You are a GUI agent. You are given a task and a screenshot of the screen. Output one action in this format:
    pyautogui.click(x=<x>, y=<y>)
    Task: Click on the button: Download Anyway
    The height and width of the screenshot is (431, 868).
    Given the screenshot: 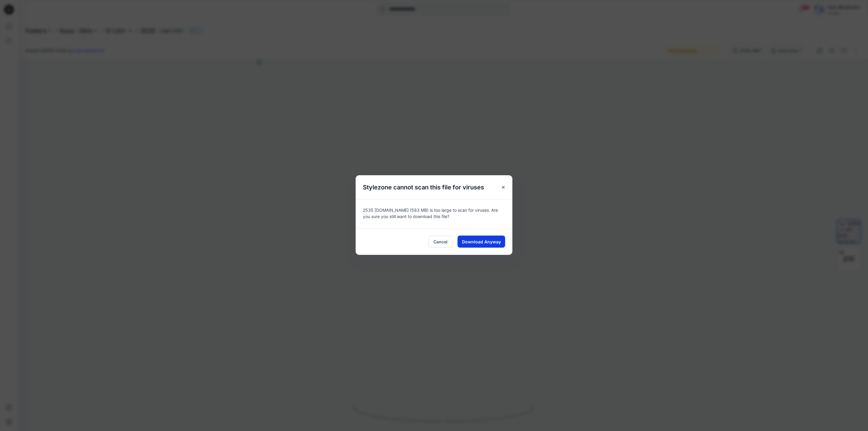 What is the action you would take?
    pyautogui.click(x=481, y=241)
    